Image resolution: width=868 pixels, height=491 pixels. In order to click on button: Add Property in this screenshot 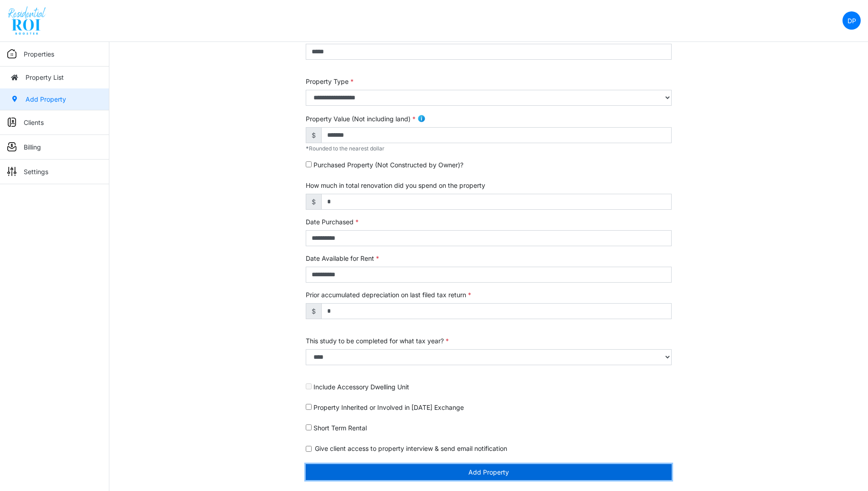, I will do `click(488, 472)`.